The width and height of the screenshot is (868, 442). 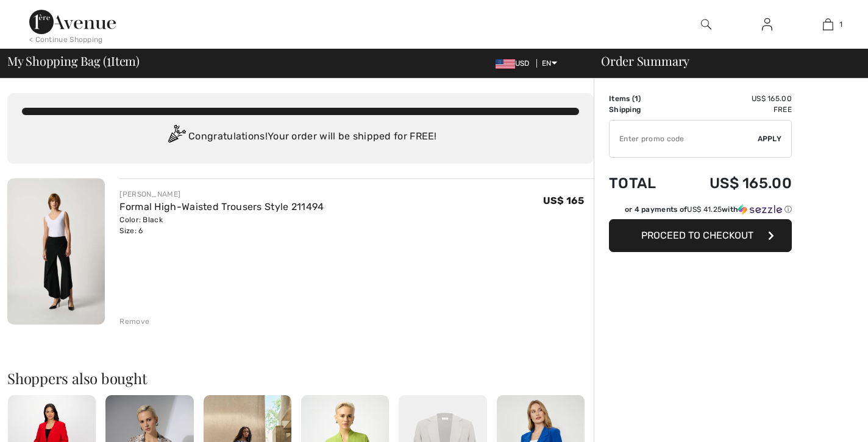 What do you see at coordinates (827, 24) in the screenshot?
I see `img: My Bag` at bounding box center [827, 24].